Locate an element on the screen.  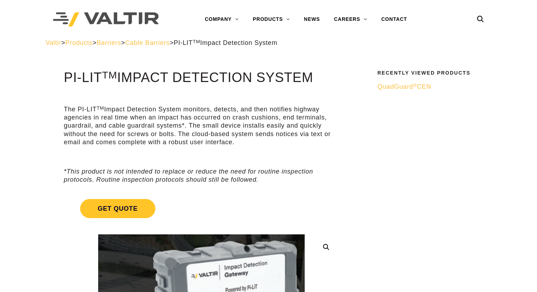
p: The PI-LIT Impact Detection System monitors, detects, and then notifies highway agencies in real ... is located at coordinates (201, 126).